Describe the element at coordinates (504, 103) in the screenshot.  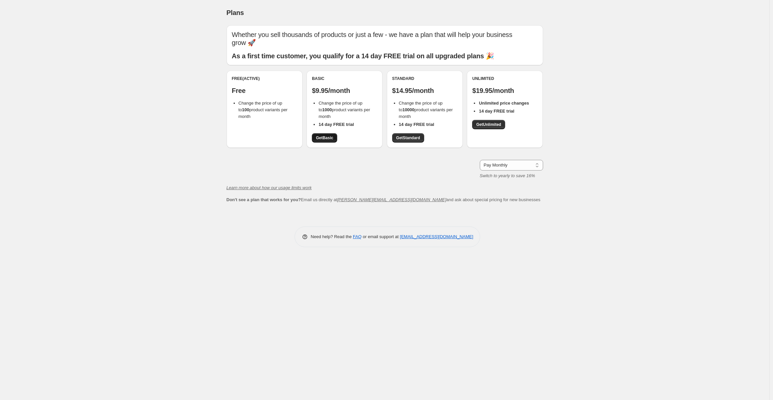
I see `b: Unlimited price changes` at that location.